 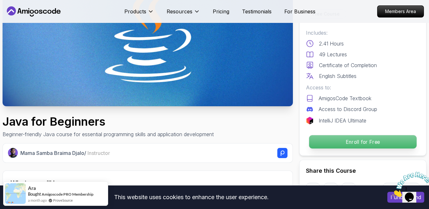 I want to click on p: Enroll for Free, so click(x=363, y=142).